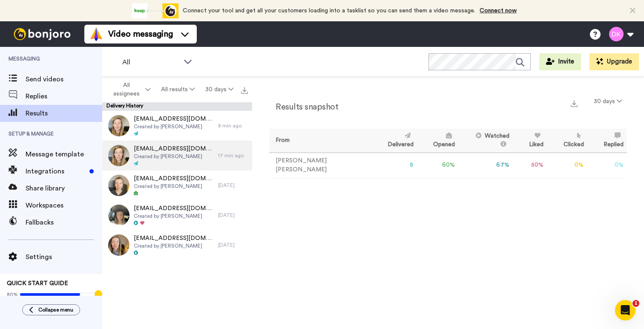 This screenshot has width=644, height=329. I want to click on button: Export a summary of each team member’s results that match this filter now., so click(575, 103).